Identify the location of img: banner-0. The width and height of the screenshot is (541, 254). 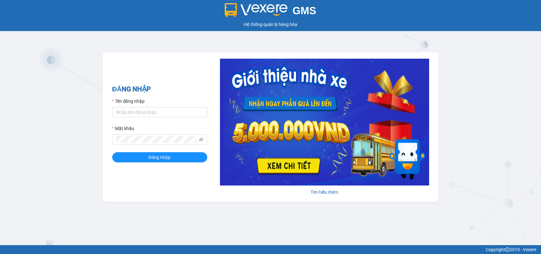
(325, 122).